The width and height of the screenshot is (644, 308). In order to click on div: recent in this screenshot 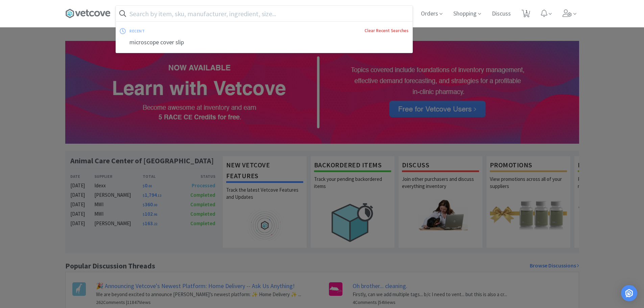, I will do `click(192, 31)`.